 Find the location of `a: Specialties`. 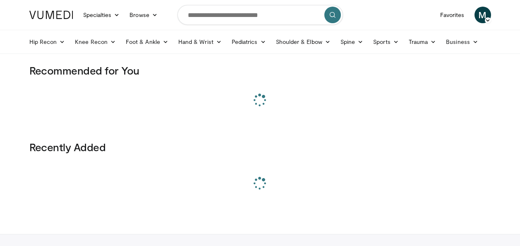

a: Specialties is located at coordinates (101, 15).